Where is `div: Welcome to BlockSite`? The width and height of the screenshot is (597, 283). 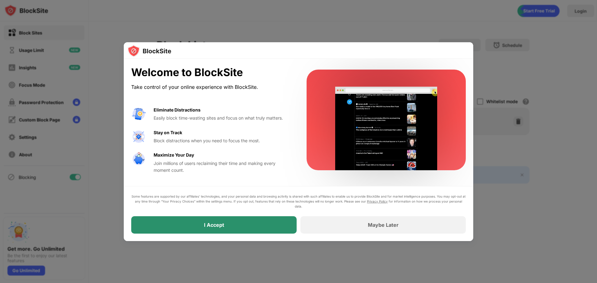
div: Welcome to BlockSite is located at coordinates (212, 72).